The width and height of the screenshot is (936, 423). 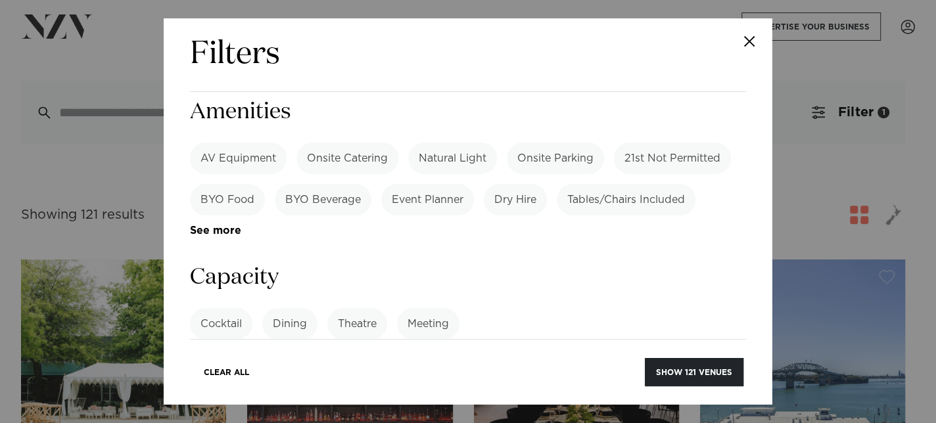 I want to click on label: Natural Light, so click(x=452, y=158).